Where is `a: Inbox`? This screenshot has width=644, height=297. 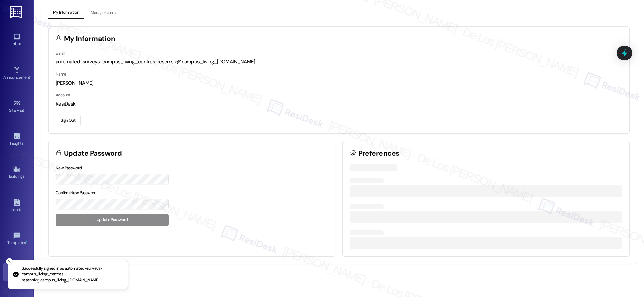 a: Inbox is located at coordinates (17, 40).